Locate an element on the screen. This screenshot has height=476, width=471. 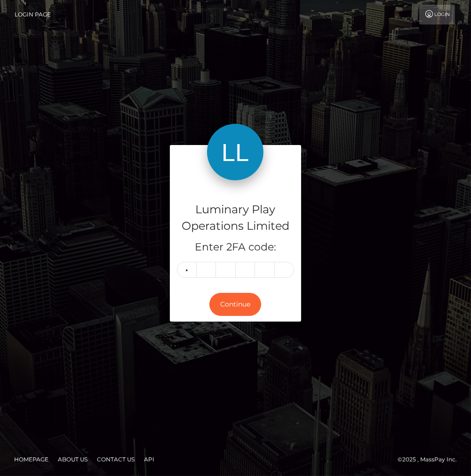
a: Login is located at coordinates (437, 15).